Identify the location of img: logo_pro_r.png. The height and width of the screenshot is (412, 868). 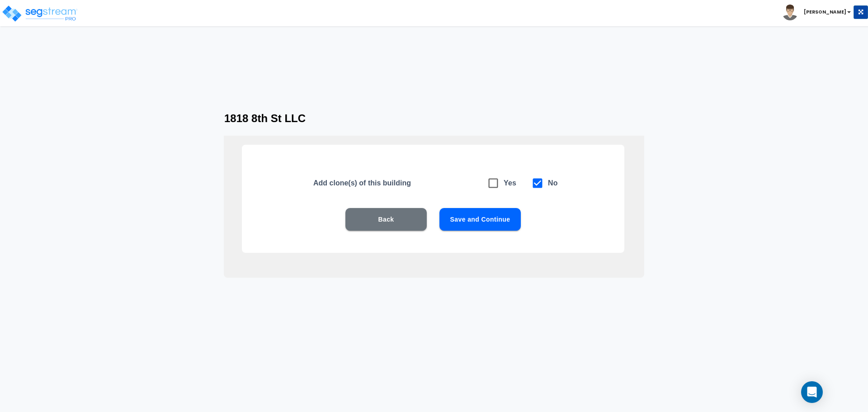
(40, 14).